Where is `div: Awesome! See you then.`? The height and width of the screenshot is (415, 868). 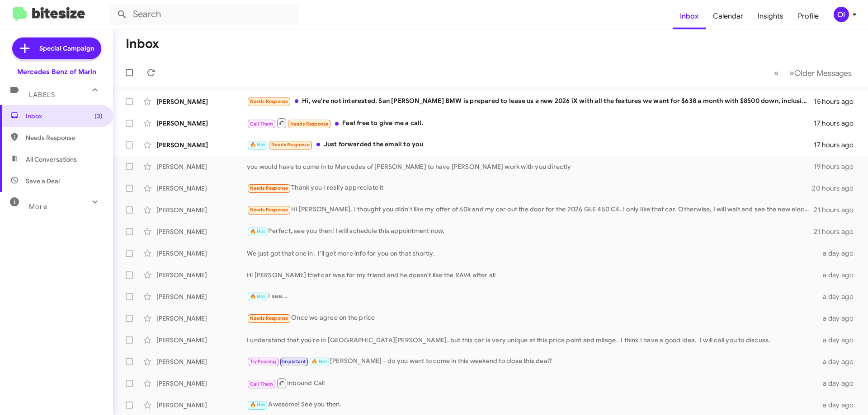 div: Awesome! See you then. is located at coordinates (532, 405).